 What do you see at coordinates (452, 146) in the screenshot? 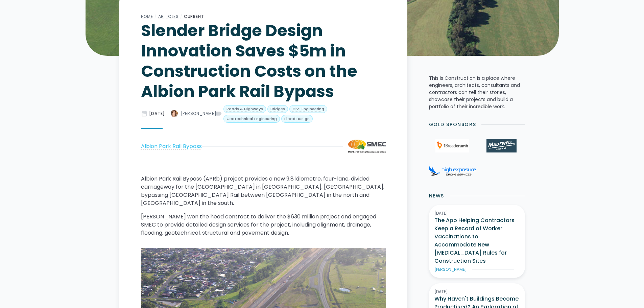
I see `img: 1Breadcrumb` at bounding box center [452, 146].